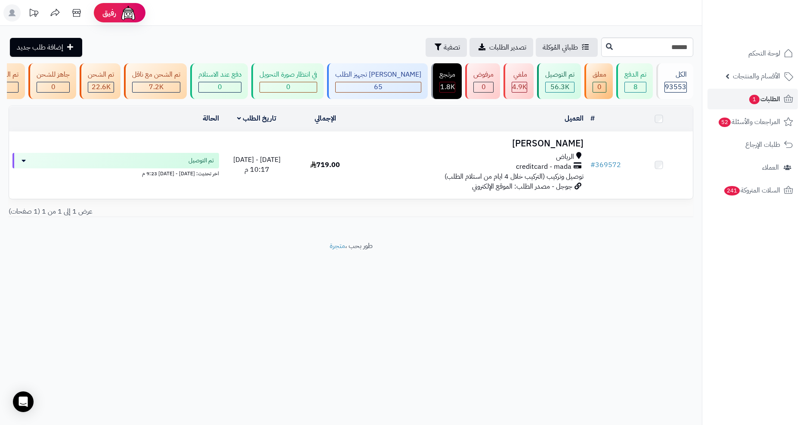  Describe the element at coordinates (675, 74) in the screenshot. I see `div: الكل` at that location.